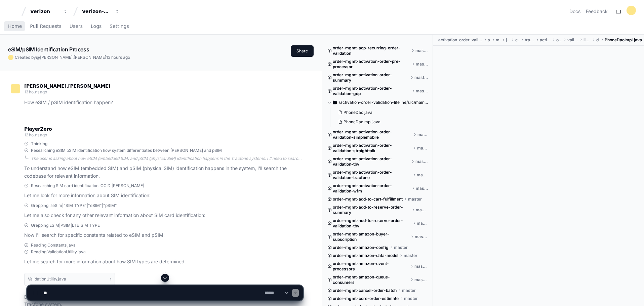 Image resolution: width=644 pixels, height=306 pixels. Describe the element at coordinates (49, 11) in the screenshot. I see `button: Verizon` at that location.